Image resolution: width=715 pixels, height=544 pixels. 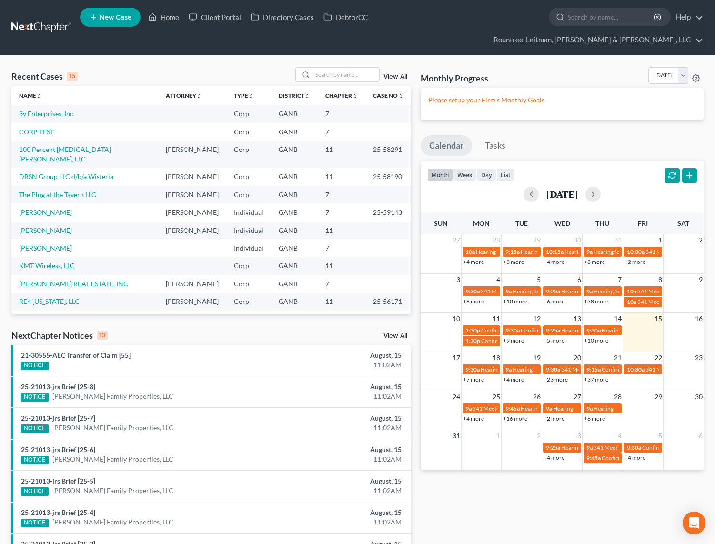 I want to click on span: 16, so click(x=699, y=319).